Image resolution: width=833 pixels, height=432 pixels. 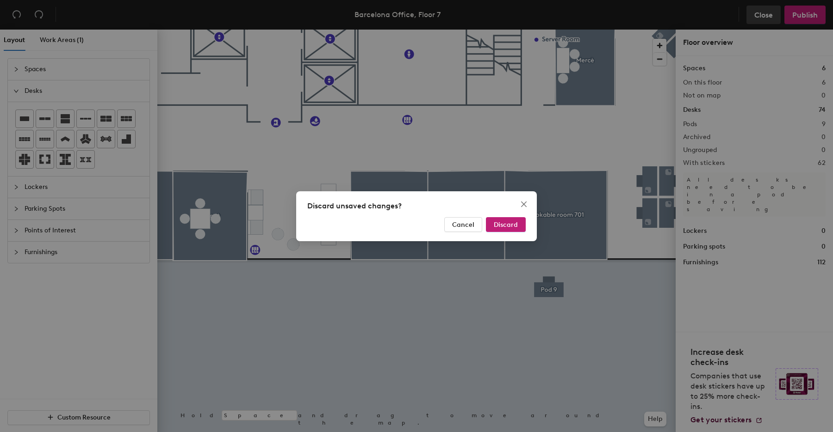 I want to click on span: Cancel, so click(x=463, y=224).